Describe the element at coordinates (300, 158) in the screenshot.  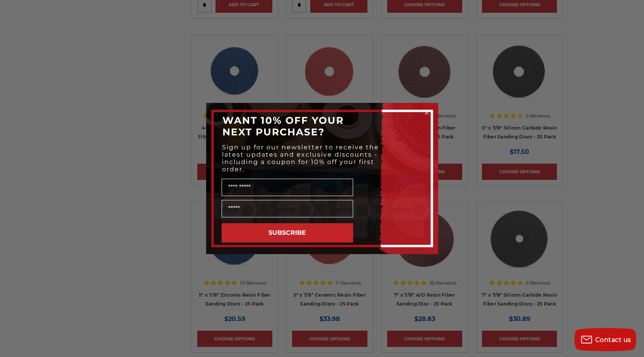
I see `span: Sign up for our newsletter to receive the latest updates and exclusive discounts - including a co...` at that location.